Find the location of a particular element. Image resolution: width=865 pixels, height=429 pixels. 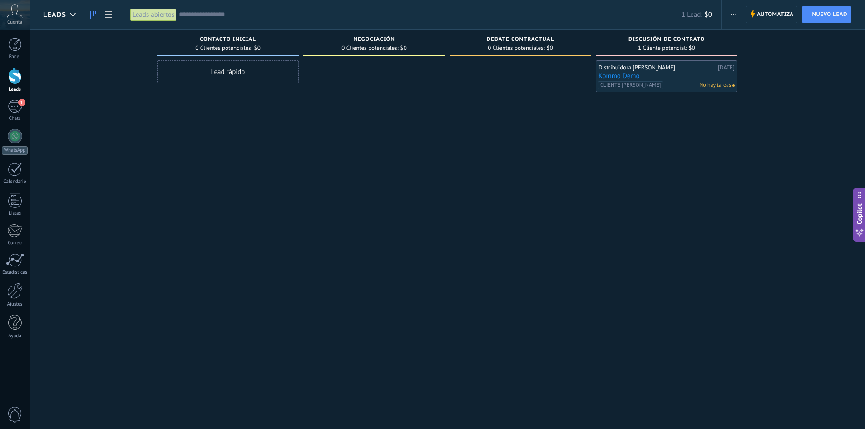

span: Nuevo lead is located at coordinates (830, 15).